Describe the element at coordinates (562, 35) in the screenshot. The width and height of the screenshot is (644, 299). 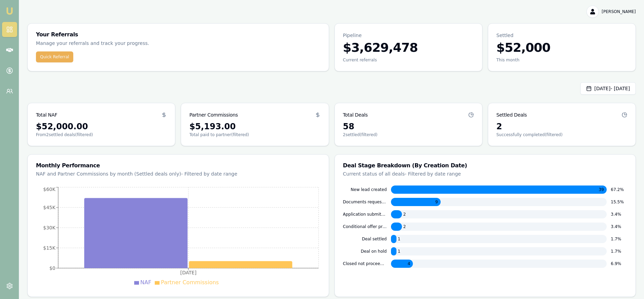
I see `p: Settled` at that location.